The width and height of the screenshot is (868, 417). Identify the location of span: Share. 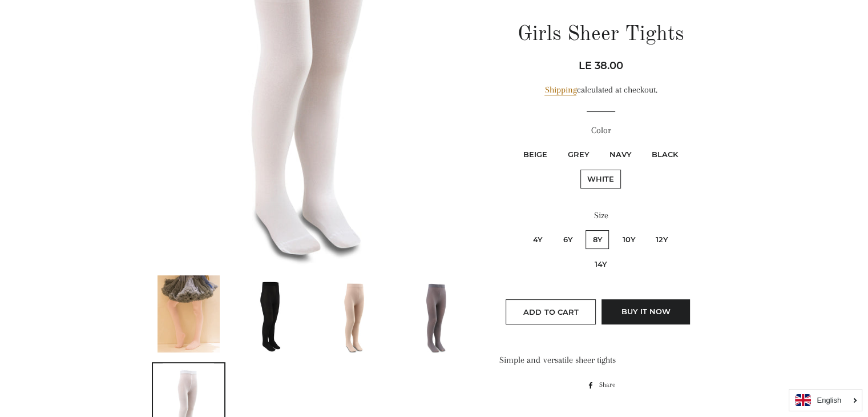
(610, 385).